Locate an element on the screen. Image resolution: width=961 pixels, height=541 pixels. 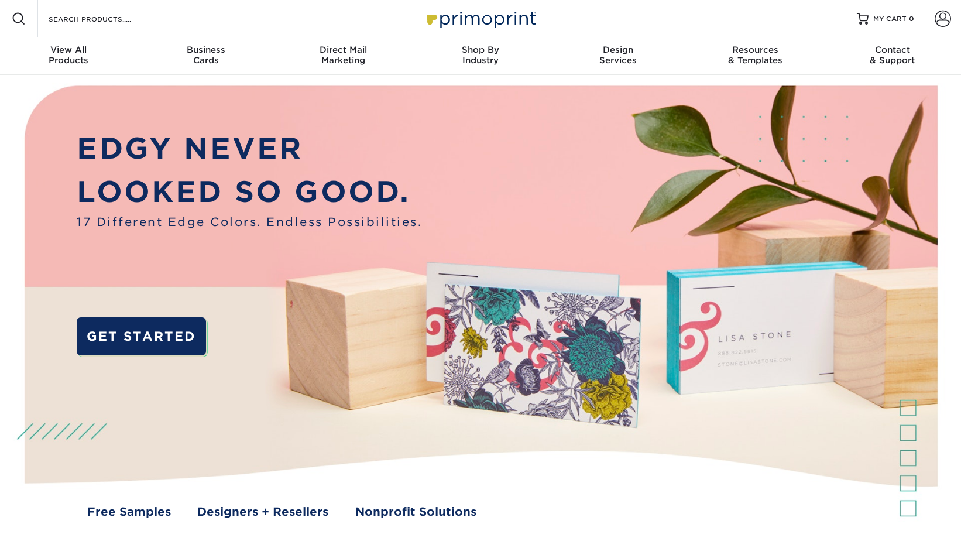
input: SEARCH PRODUCTS..... is located at coordinates (104, 19).